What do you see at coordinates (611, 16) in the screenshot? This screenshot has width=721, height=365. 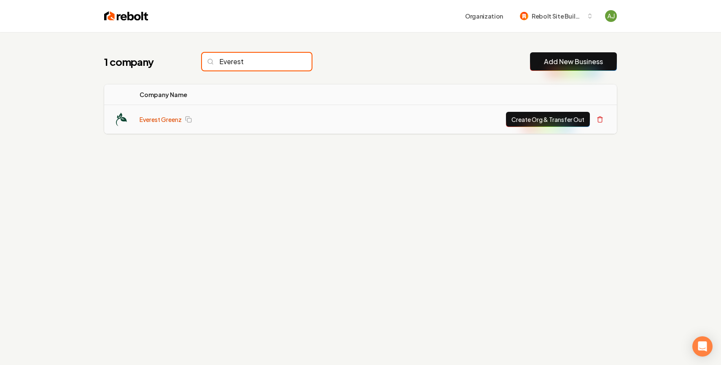 I see `button: Open user button` at bounding box center [611, 16].